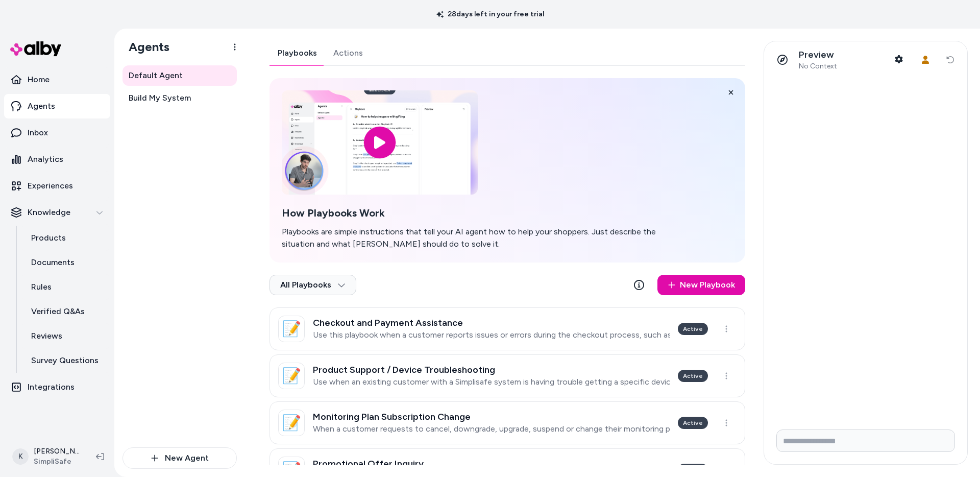  Describe the element at coordinates (57, 159) in the screenshot. I see `a: Analytics` at that location.